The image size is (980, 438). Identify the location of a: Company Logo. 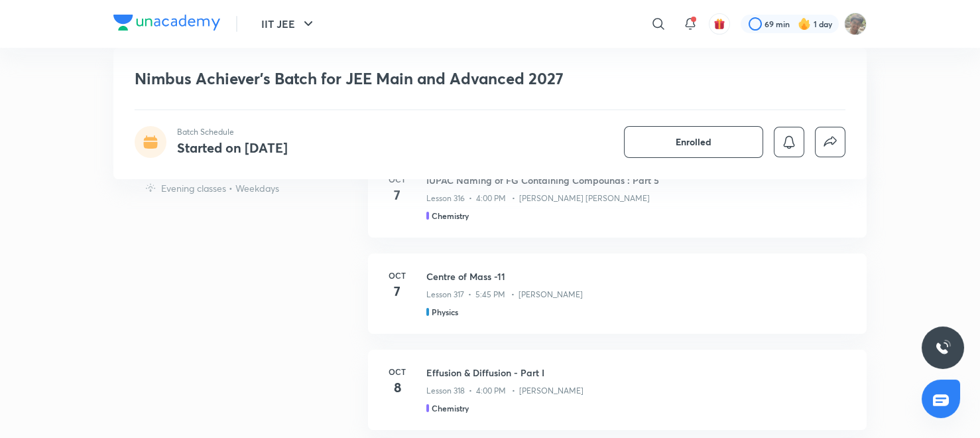
(167, 24).